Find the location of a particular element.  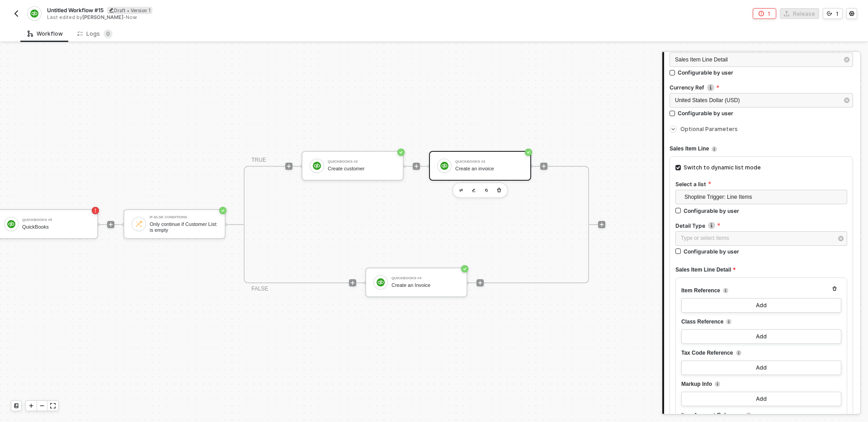

span: icon-minus is located at coordinates (42, 406).